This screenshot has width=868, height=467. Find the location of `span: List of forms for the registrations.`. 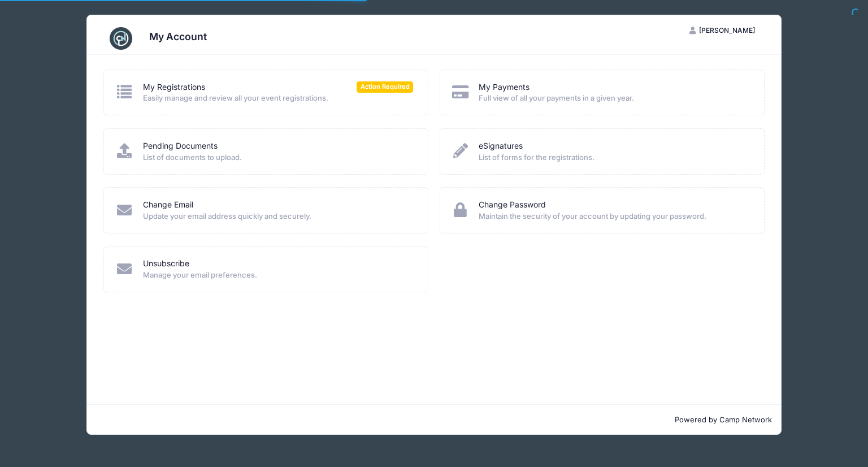

span: List of forms for the registrations. is located at coordinates (613, 158).